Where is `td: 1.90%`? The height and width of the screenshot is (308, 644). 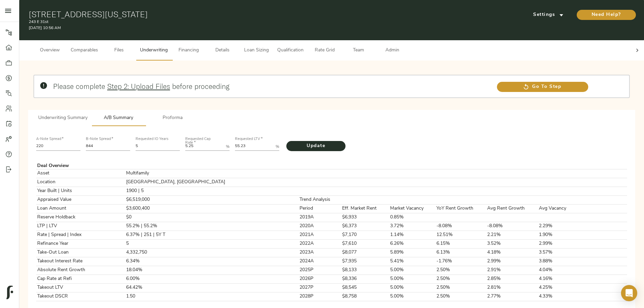 td: 1.90% is located at coordinates (560, 235).